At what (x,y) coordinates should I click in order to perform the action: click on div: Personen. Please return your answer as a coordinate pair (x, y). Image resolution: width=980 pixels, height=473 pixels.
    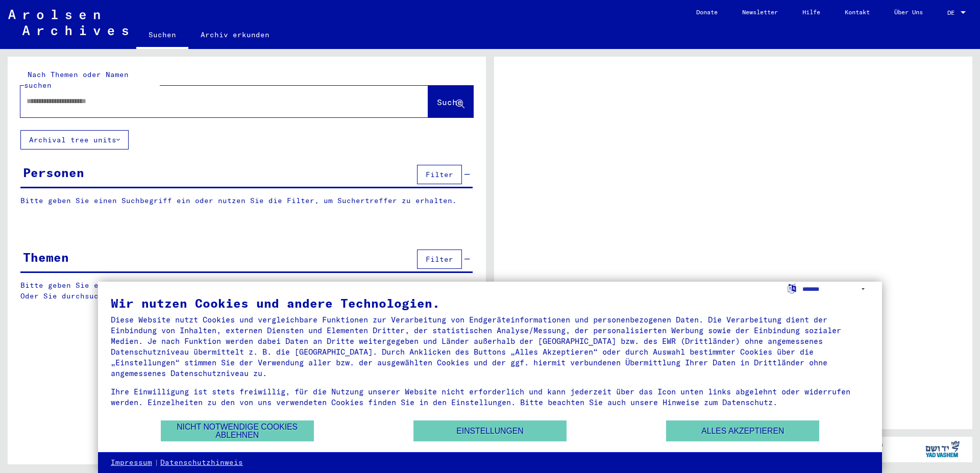
    Looking at the image, I should click on (53, 172).